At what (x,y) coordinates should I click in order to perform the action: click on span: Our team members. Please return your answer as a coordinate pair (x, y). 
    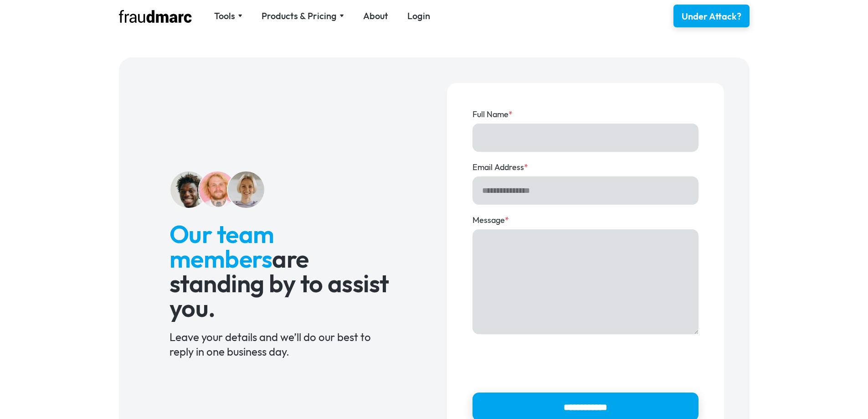
    Looking at the image, I should click on (222, 246).